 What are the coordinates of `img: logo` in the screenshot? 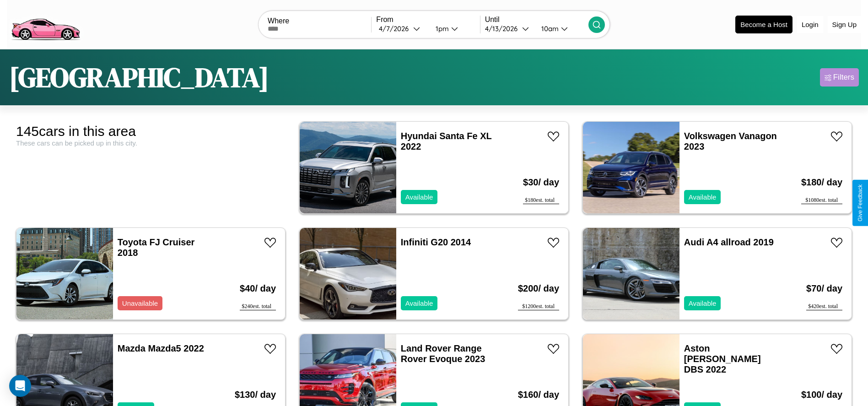 It's located at (45, 23).